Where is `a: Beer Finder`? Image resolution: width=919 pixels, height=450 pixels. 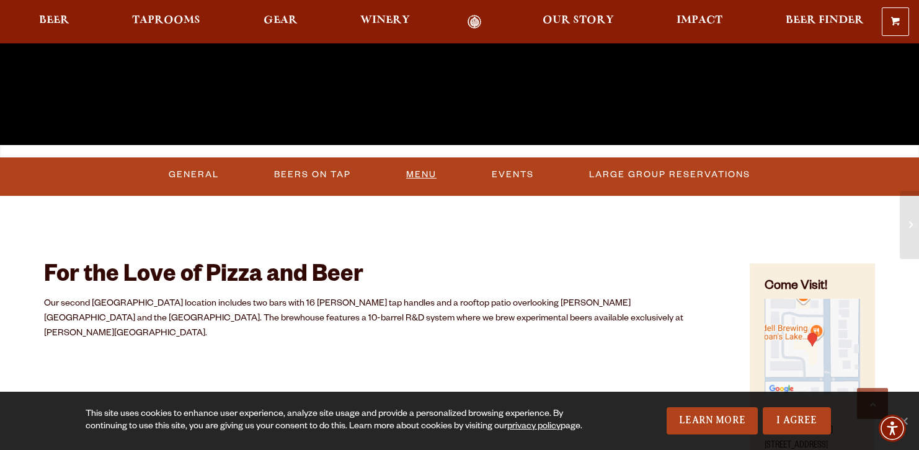
a: Beer Finder is located at coordinates (825, 22).